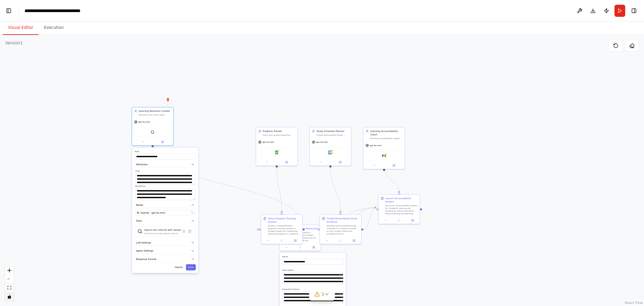 The image size is (644, 306). Describe the element at coordinates (340, 229) in the screenshot. I see `div: Create Personalized Study ScheduleDevelop a personalized study schedule for {subject} based on th...` at that location.